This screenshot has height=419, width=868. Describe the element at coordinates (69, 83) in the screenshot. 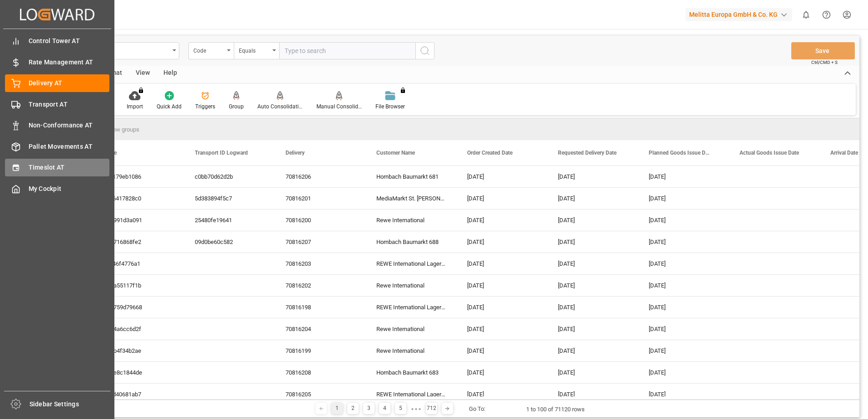

I see `span: Delivery AT` at that location.